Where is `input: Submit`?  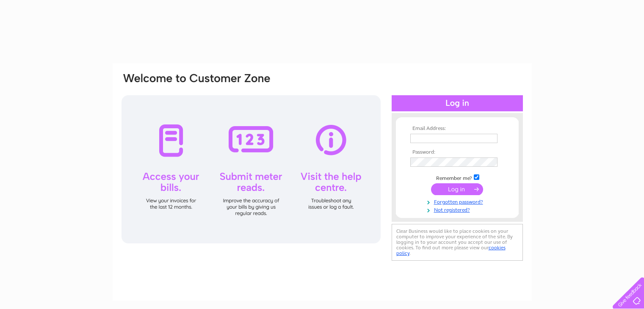 input: Submit is located at coordinates (457, 189).